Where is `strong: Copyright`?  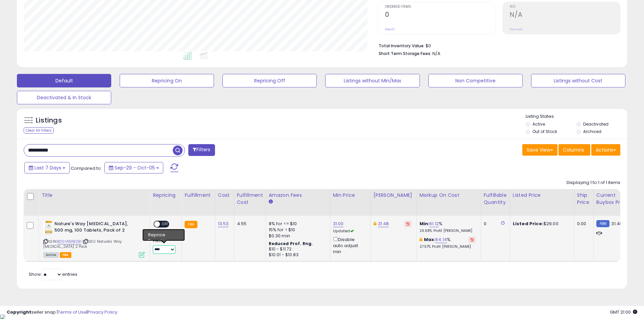
strong: Copyright is located at coordinates (19, 312).